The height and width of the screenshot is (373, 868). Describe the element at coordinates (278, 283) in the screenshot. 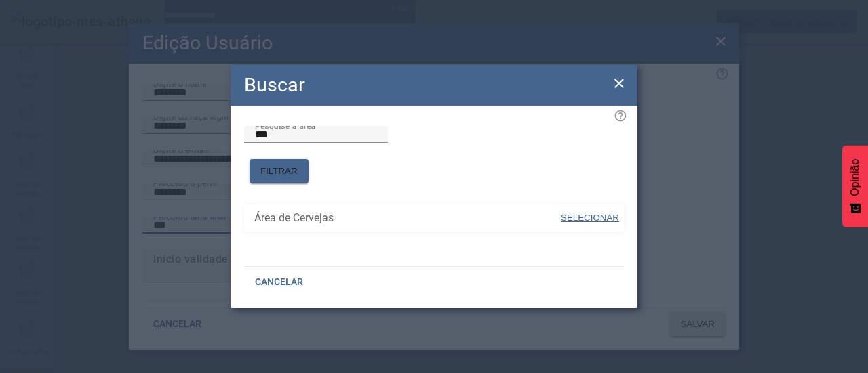

I see `span: CANCELAR` at that location.